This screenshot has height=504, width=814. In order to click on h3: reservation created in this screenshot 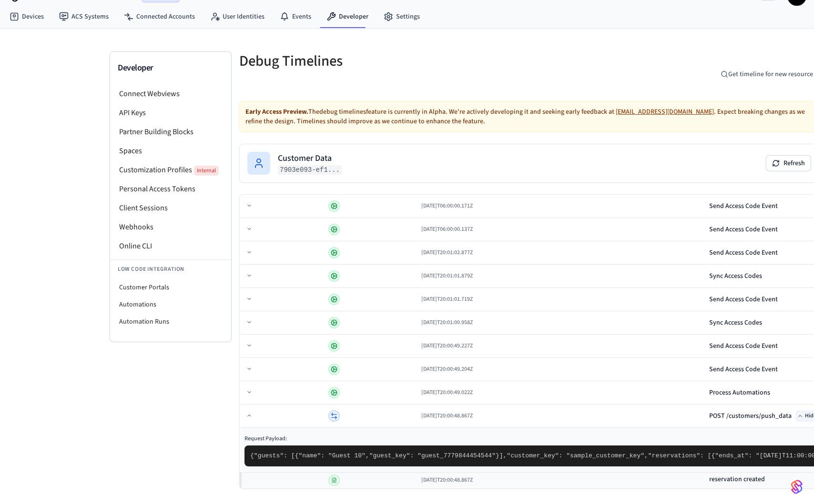, I will do `click(737, 480)`.